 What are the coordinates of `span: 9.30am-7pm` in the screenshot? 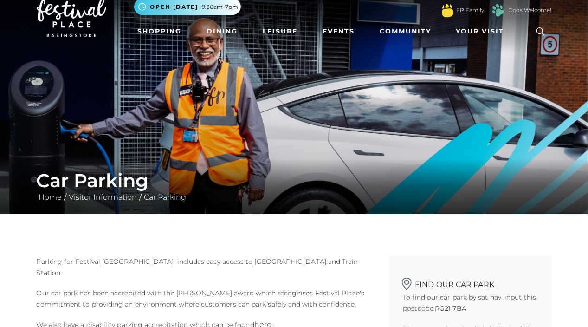 It's located at (220, 7).